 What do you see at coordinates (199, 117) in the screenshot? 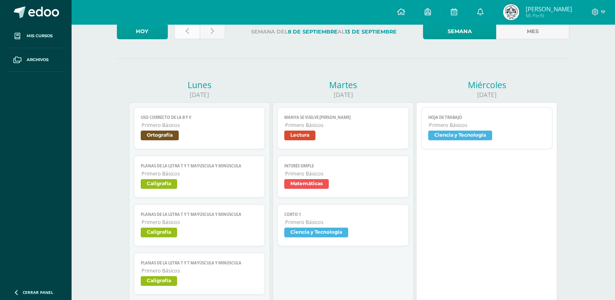
I see `span: Uso correcto de la B y V` at bounding box center [199, 117].